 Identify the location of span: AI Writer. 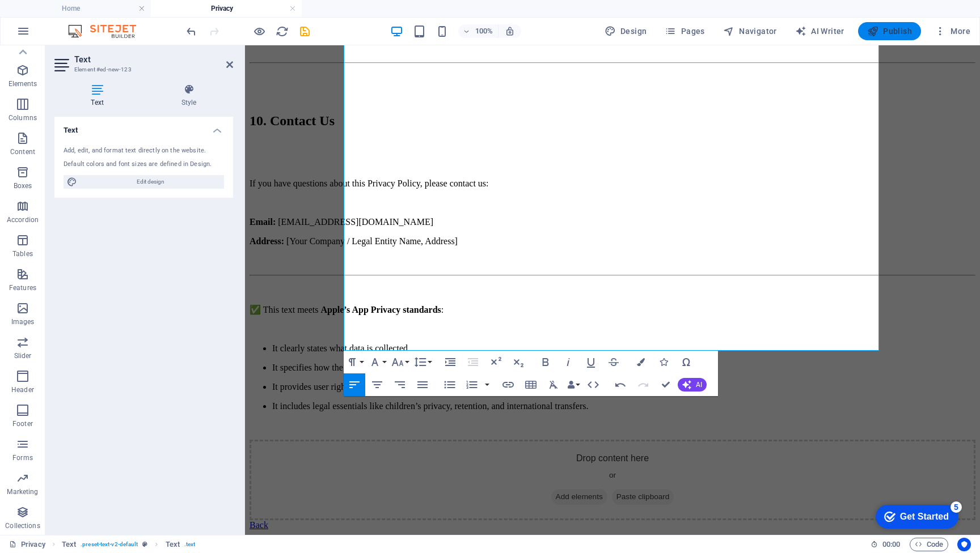
(820, 31).